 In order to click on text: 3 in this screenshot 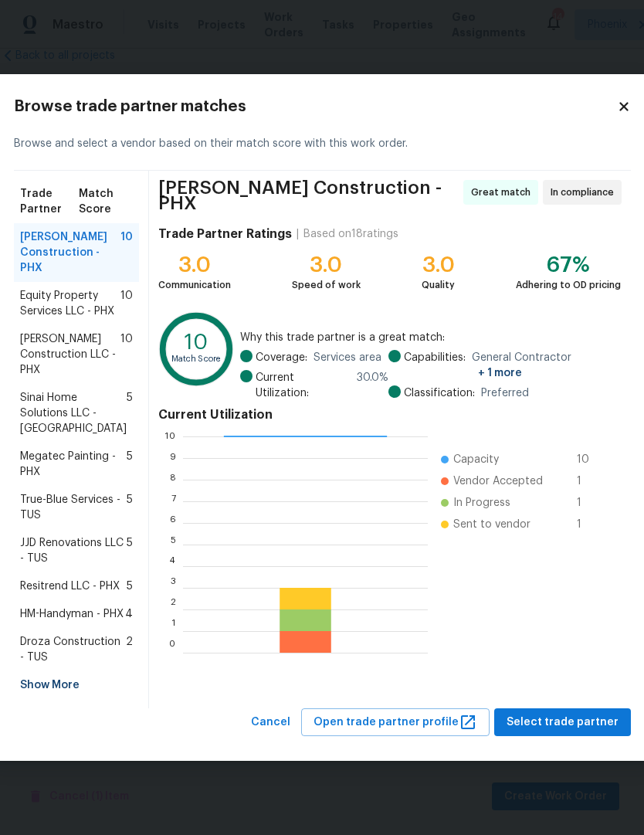, I will do `click(172, 588)`.